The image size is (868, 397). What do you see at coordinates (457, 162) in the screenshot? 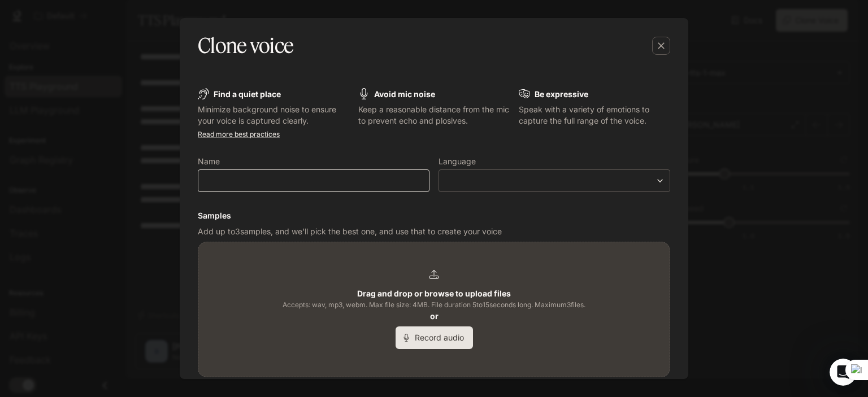
I see `p: Language` at bounding box center [457, 162].